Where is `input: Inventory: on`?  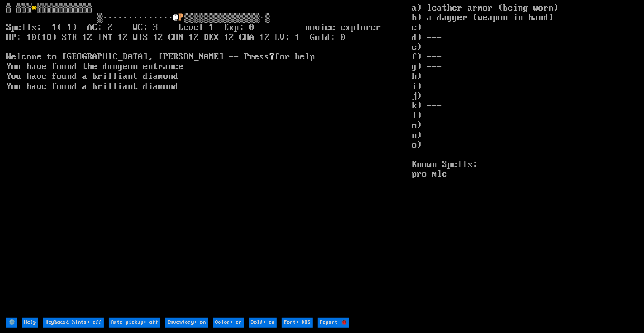 input: Inventory: on is located at coordinates (186, 323).